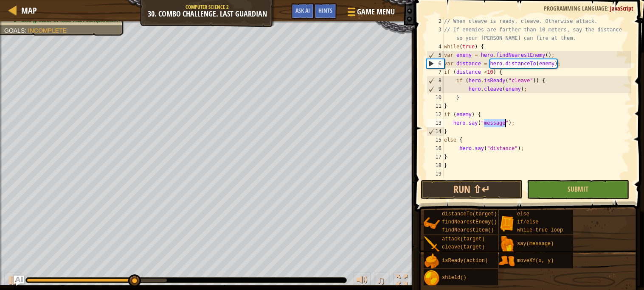 This screenshot has height=290, width=644. What do you see at coordinates (523, 214) in the screenshot?
I see `span: else` at bounding box center [523, 214].